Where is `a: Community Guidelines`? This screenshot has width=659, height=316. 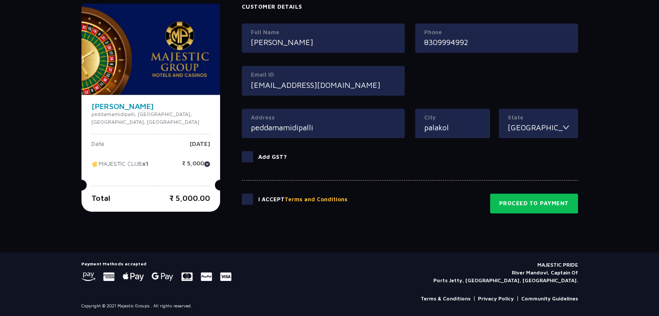 a: Community Guidelines is located at coordinates (550, 299).